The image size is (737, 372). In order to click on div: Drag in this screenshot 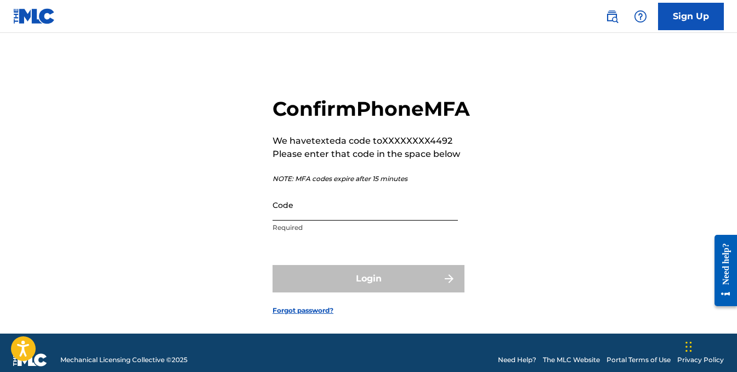, I will do `click(689, 347)`.